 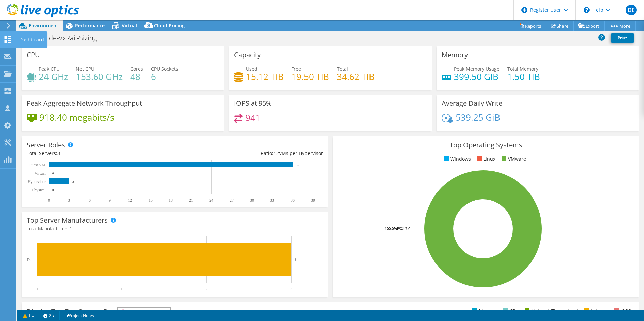 I want to click on h4: 34.62 TiB, so click(x=356, y=77).